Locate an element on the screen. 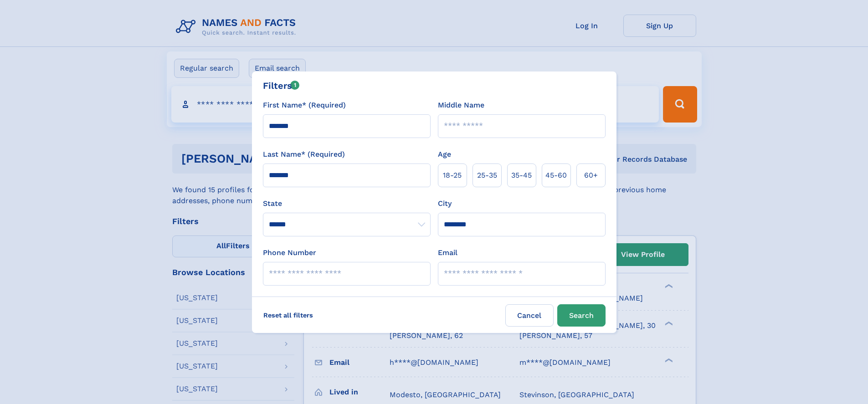  label: Reset all filters is located at coordinates (288, 315).